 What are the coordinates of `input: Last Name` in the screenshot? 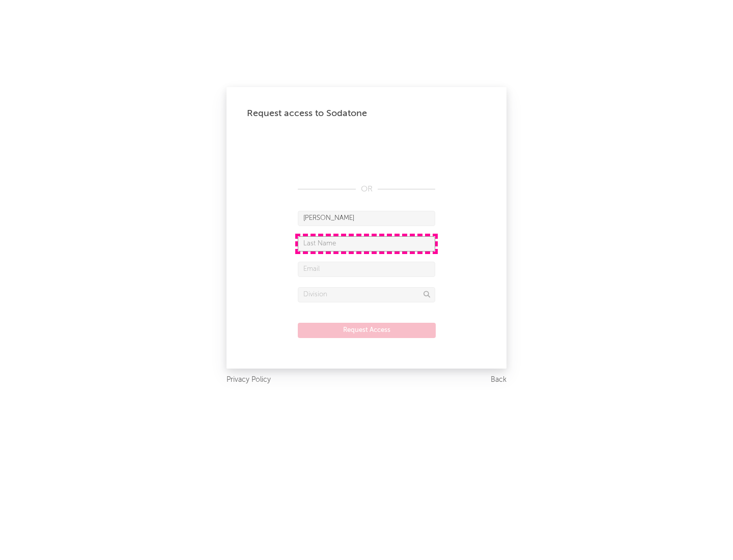 It's located at (366, 244).